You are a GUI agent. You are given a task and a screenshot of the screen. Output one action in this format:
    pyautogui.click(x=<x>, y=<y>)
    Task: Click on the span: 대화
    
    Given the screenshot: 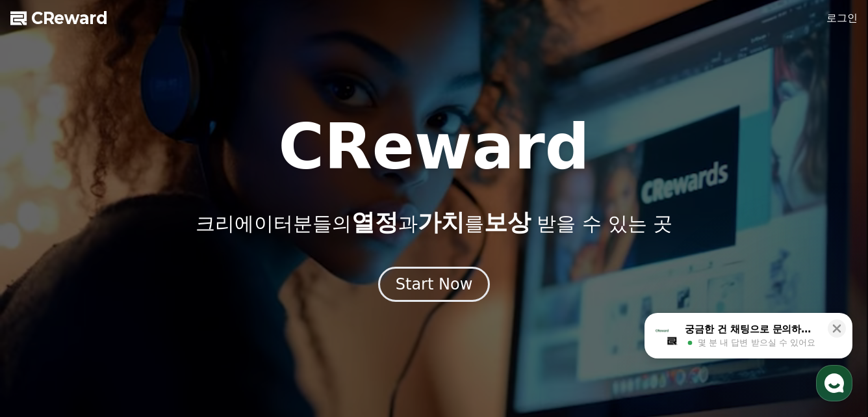 What is the action you would take?
    pyautogui.click(x=127, y=334)
    